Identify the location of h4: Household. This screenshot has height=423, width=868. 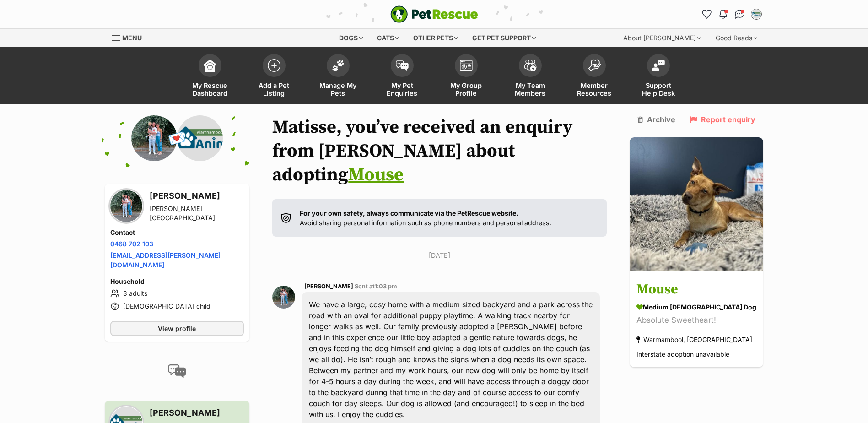
(177, 282).